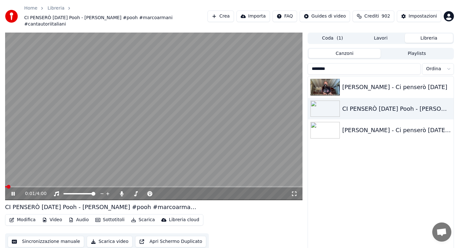 The height and width of the screenshot is (248, 459). I want to click on button: Video, so click(52, 220).